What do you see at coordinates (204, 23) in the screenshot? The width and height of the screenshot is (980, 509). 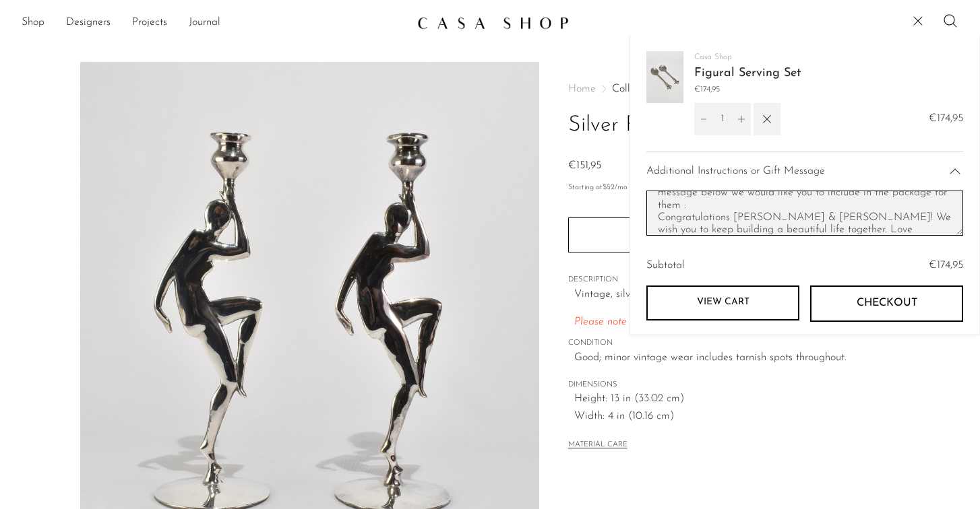 I see `a: Journal` at bounding box center [204, 23].